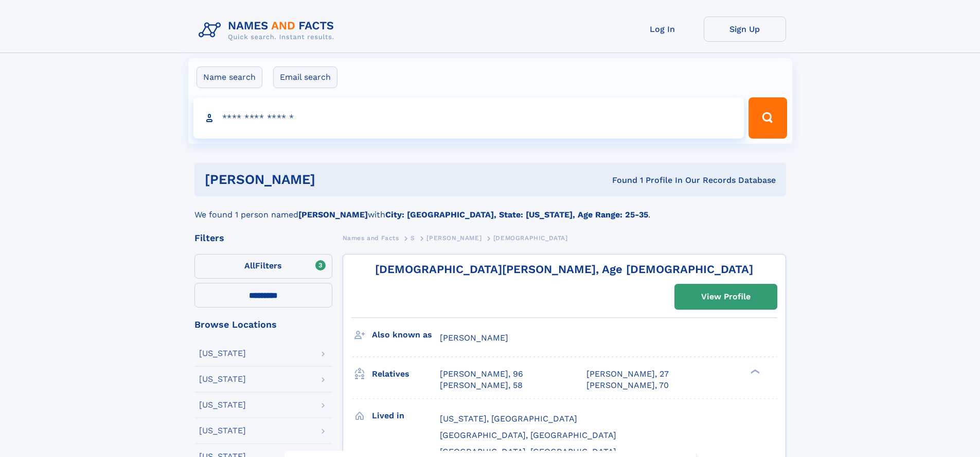 The width and height of the screenshot is (980, 457). I want to click on a: S, so click(413, 238).